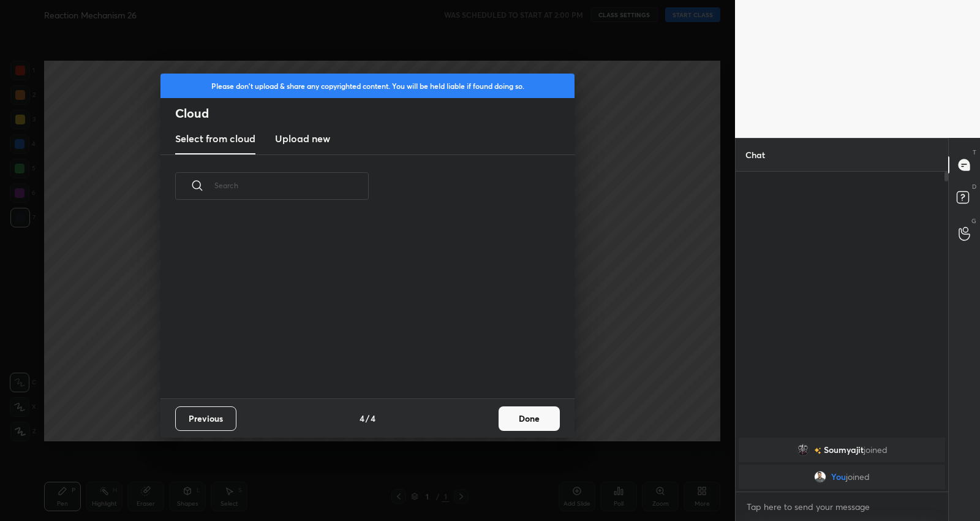  Describe the element at coordinates (215, 138) in the screenshot. I see `h3: Select from cloud` at that location.